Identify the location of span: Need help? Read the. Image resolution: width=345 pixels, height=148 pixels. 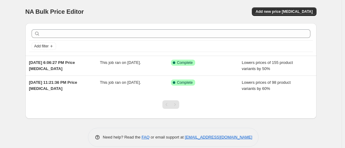
(122, 137).